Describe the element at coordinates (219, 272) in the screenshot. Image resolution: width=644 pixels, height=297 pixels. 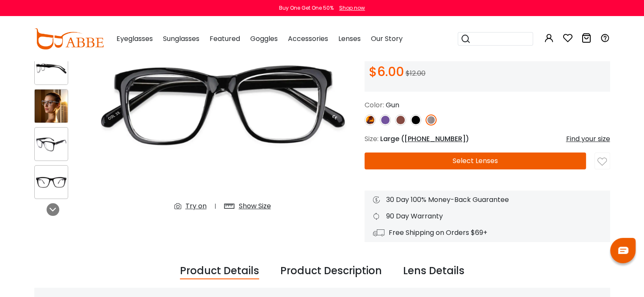
I see `div: Product Details` at that location.